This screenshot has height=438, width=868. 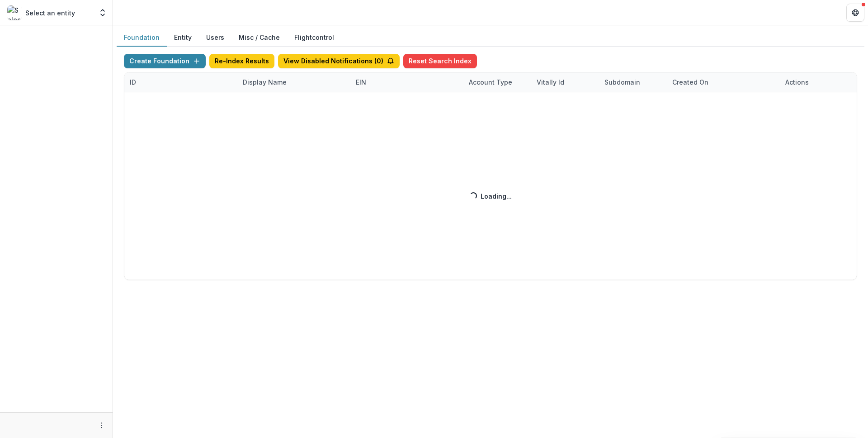 What do you see at coordinates (142, 38) in the screenshot?
I see `button: Foundation` at bounding box center [142, 38].